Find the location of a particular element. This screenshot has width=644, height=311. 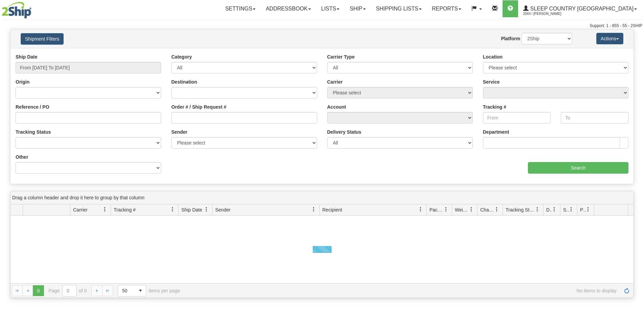

a: Pickup Status filter column settings is located at coordinates (588, 210).